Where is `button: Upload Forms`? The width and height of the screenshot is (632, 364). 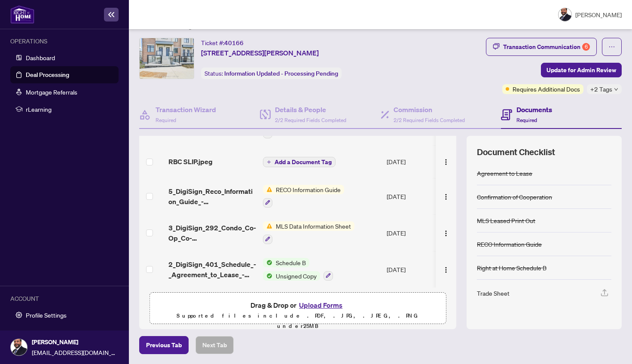 button: Upload Forms is located at coordinates (321, 305).